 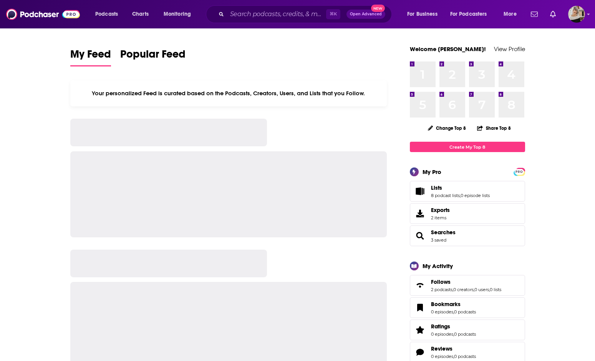 I want to click on a: View Profile, so click(x=510, y=49).